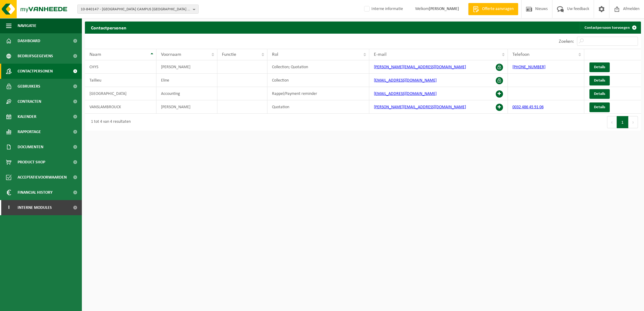 The height and width of the screenshot is (311, 644). I want to click on span: Documenten, so click(30, 147).